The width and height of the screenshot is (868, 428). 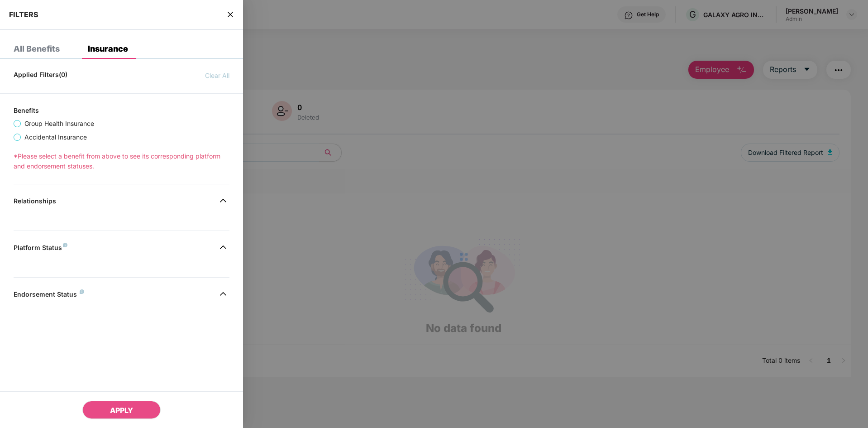 I want to click on div: Insurance, so click(x=108, y=49).